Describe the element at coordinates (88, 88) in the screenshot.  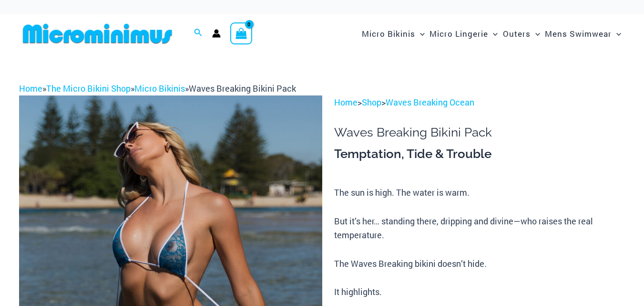
I see `a: The Micro Bikini Shop` at that location.